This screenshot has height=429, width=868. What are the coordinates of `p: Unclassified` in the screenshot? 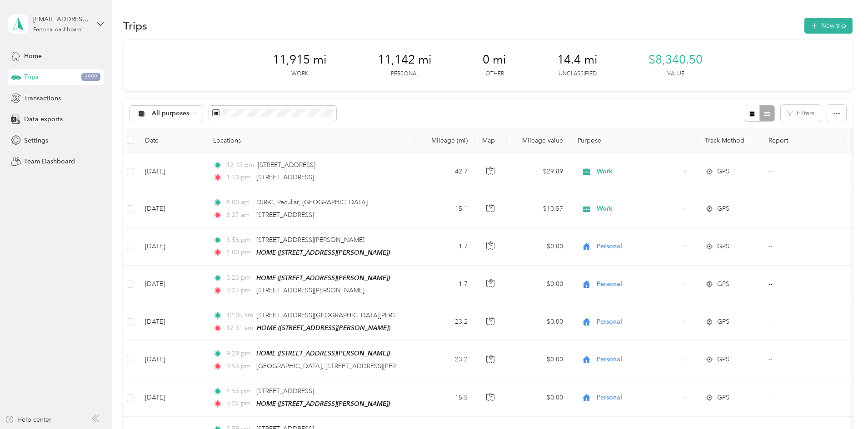 It's located at (577, 74).